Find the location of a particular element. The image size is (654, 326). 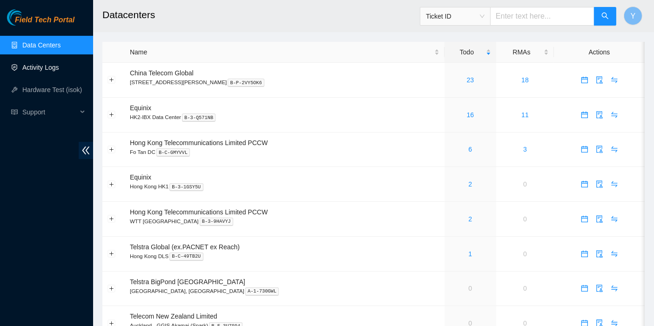

span: Support is located at coordinates (50, 112).